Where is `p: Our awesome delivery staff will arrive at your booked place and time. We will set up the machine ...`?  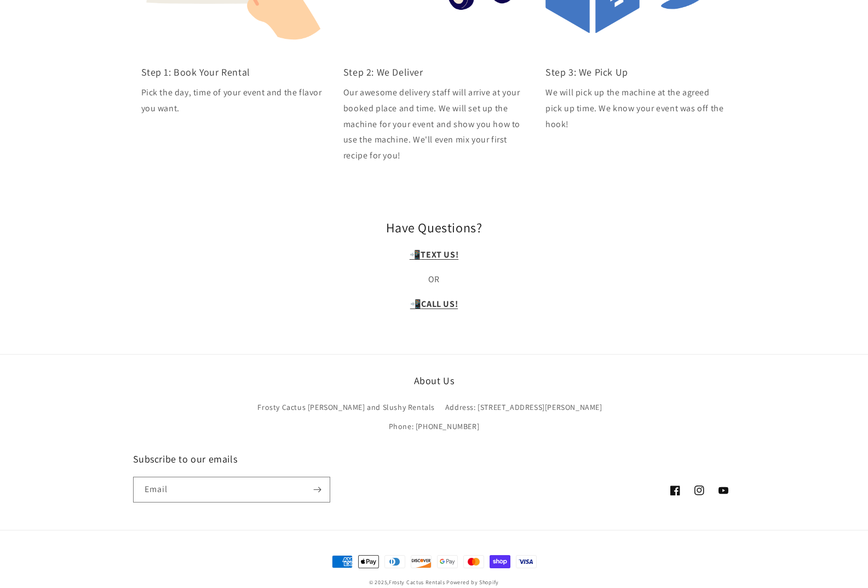 p: Our awesome delivery staff will arrive at your booked place and time. We will set up the machine ... is located at coordinates (434, 124).